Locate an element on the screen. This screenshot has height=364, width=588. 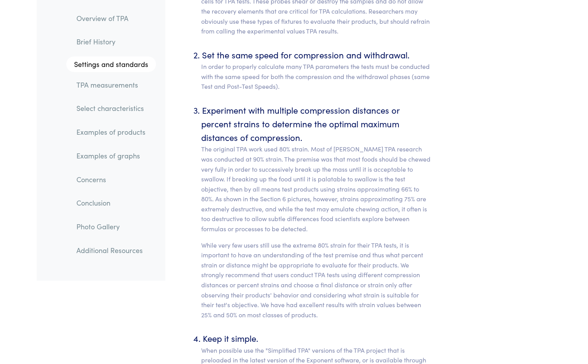
a: Settings and standards is located at coordinates (111, 64).